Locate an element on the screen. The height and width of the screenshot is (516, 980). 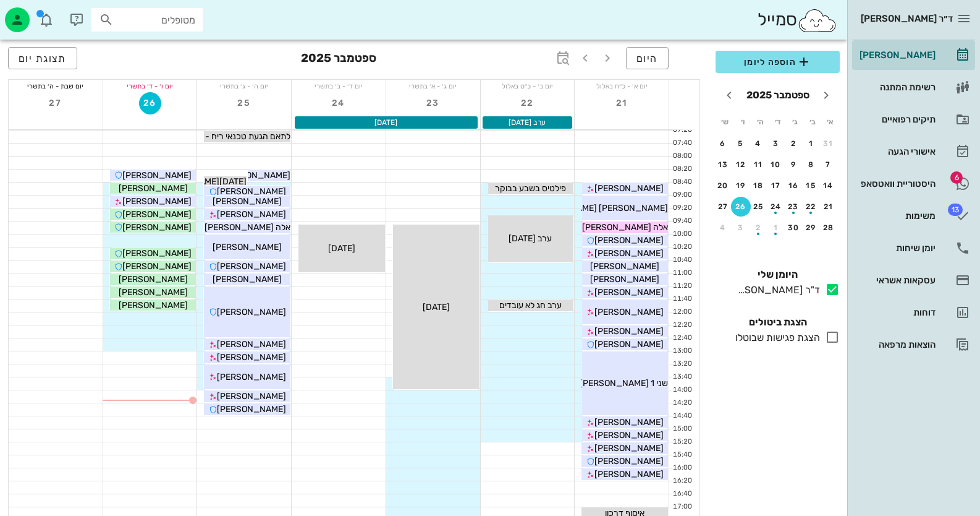
button: 26 is located at coordinates (741, 206).